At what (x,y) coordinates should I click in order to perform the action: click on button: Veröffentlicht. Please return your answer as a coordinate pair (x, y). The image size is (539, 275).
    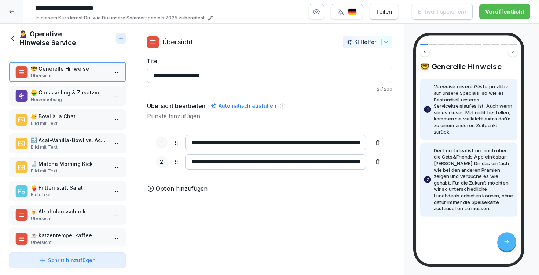
    Looking at the image, I should click on (504, 12).